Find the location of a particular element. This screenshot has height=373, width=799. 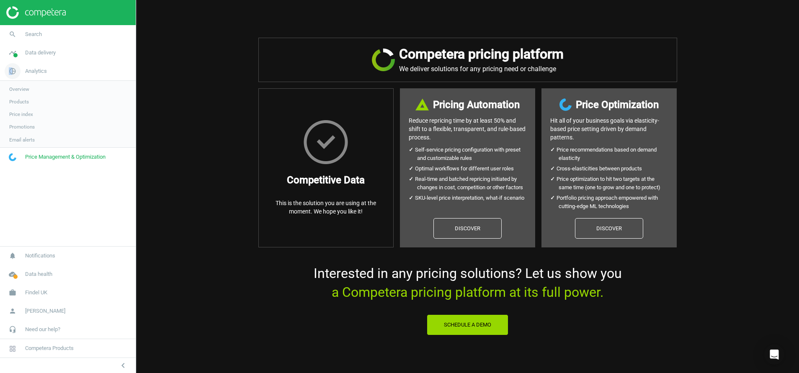

li: Portfolio pricing approach empowered with cutting-edge ML technologies is located at coordinates (613, 202).